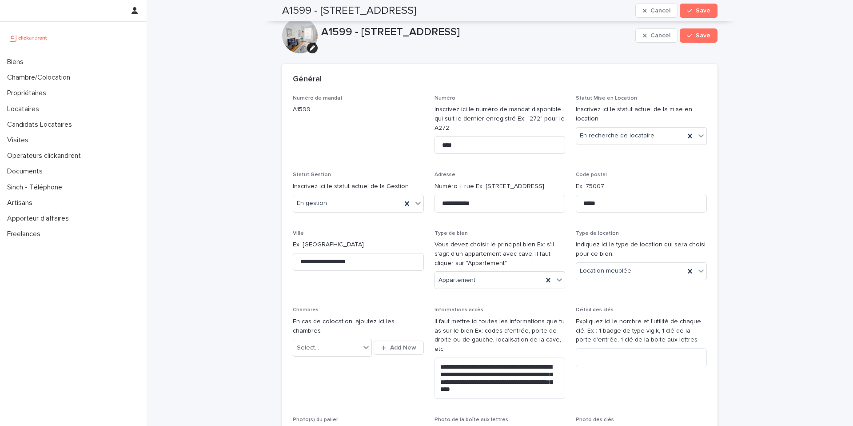 This screenshot has height=426, width=853. Describe the element at coordinates (312, 203) in the screenshot. I see `span: En gestion` at that location.